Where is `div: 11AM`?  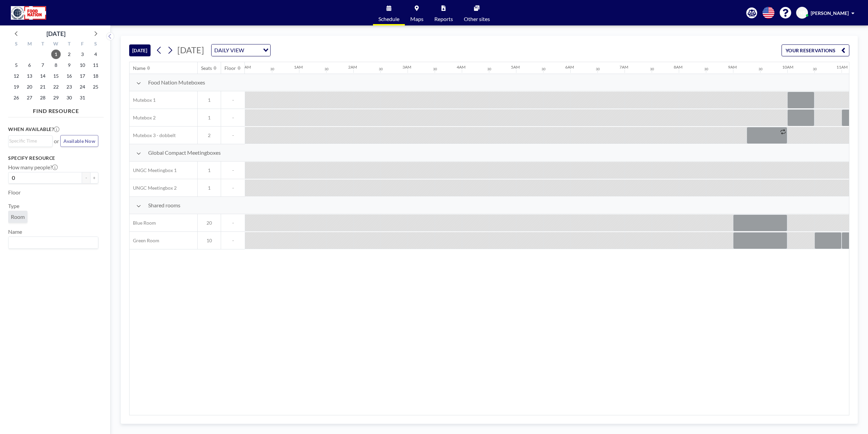 div: 11AM is located at coordinates (842, 67).